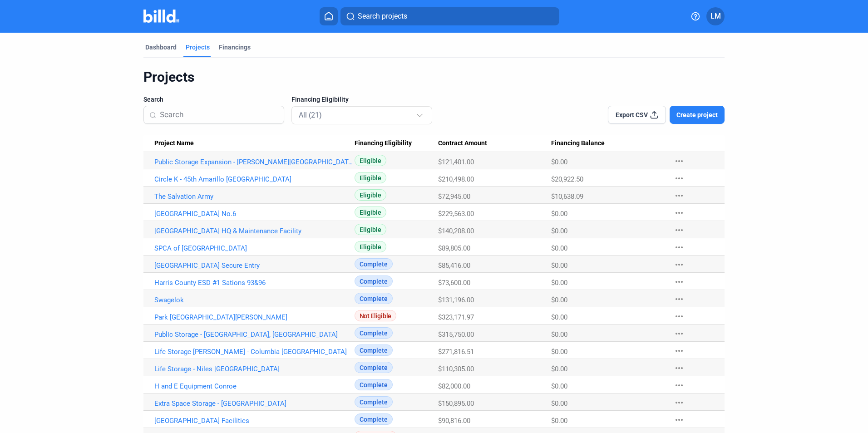 This screenshot has width=868, height=433. What do you see at coordinates (450, 16) in the screenshot?
I see `button: Search projects` at bounding box center [450, 16].